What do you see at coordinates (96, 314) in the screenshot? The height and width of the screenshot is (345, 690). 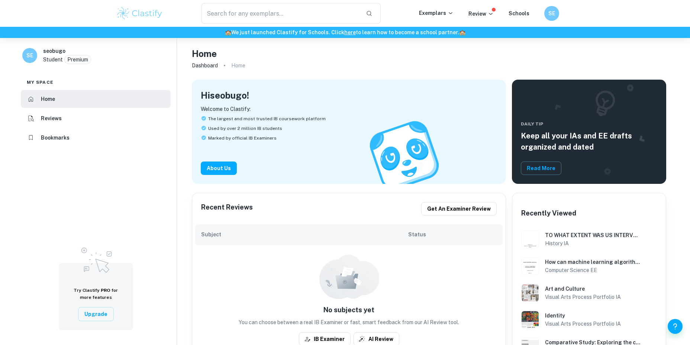 I see `button: Upgrade` at bounding box center [96, 314].